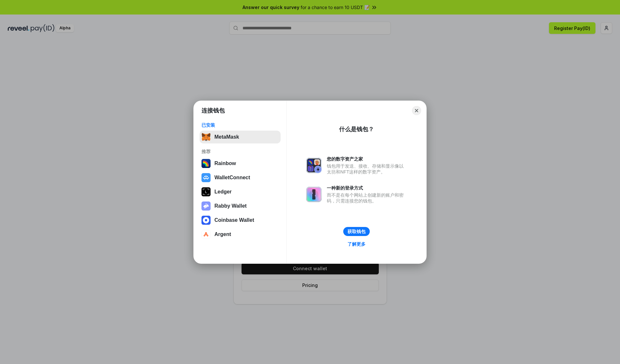 This screenshot has width=620, height=364. Describe the element at coordinates (223, 235) in the screenshot. I see `div: Argent` at that location.